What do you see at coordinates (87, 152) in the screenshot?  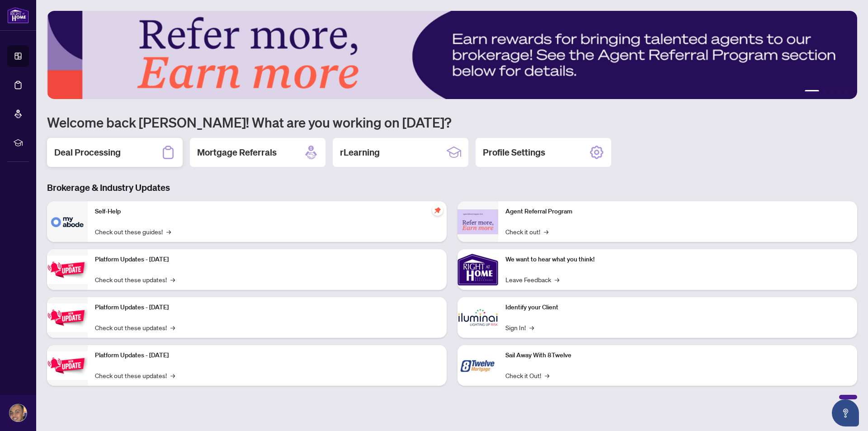 I see `h2: Deal Processing` at bounding box center [87, 152].